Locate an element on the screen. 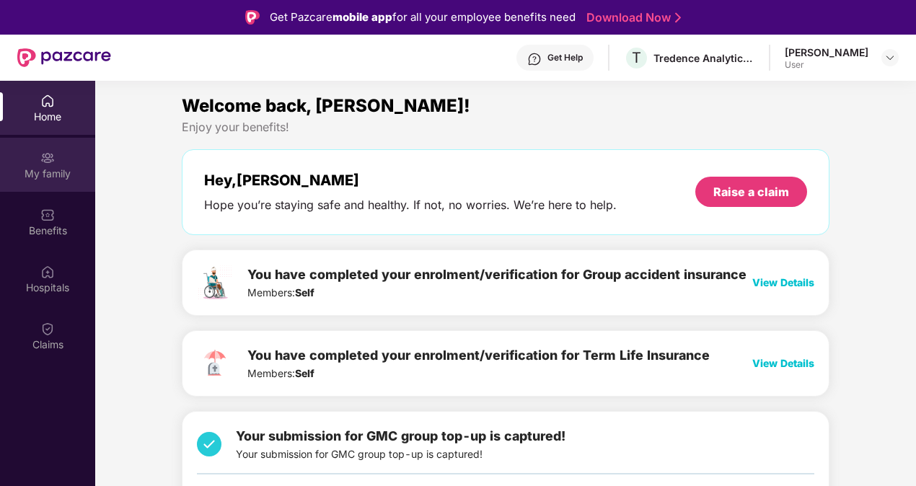  img: svg+xml;base64,PHN2ZyB3aWR0aD0iMjAiIGhlaWdodD0iMjAiIHZpZXdCb3g9IjAgMCAyMCAyMCIgZmlsbD0ibm9uZSIgeG... is located at coordinates (48, 158).